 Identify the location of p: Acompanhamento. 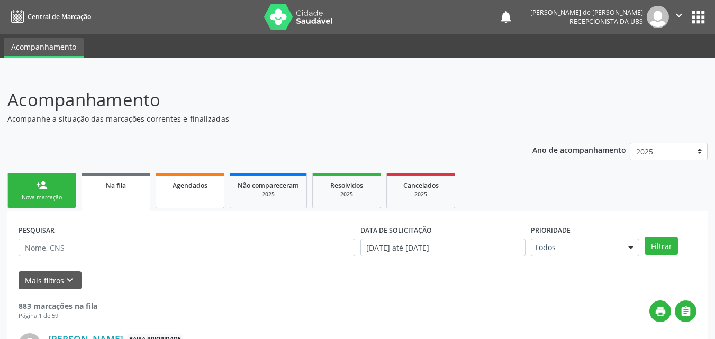
(252, 100).